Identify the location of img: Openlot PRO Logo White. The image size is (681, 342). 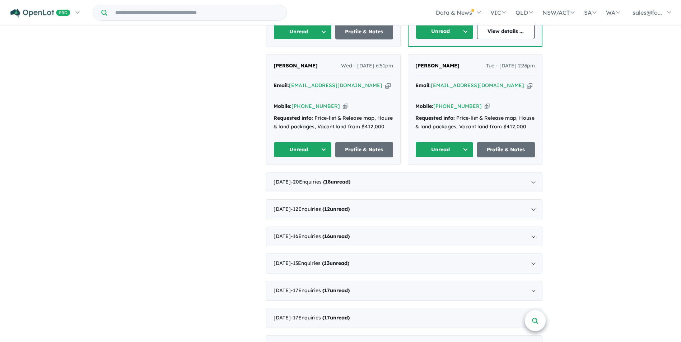
(40, 13).